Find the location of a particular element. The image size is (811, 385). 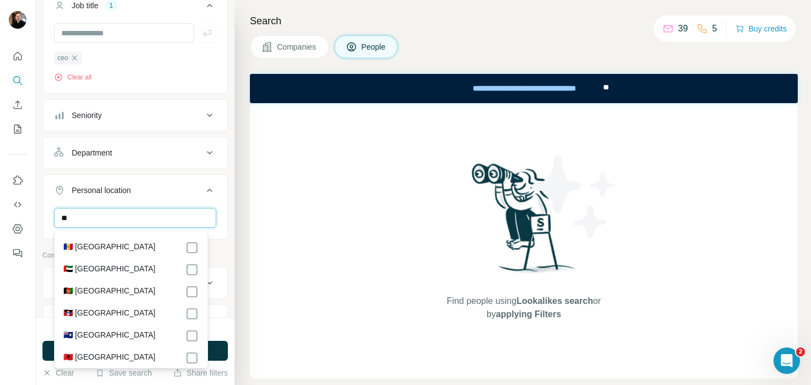

button: Search is located at coordinates (18, 81).